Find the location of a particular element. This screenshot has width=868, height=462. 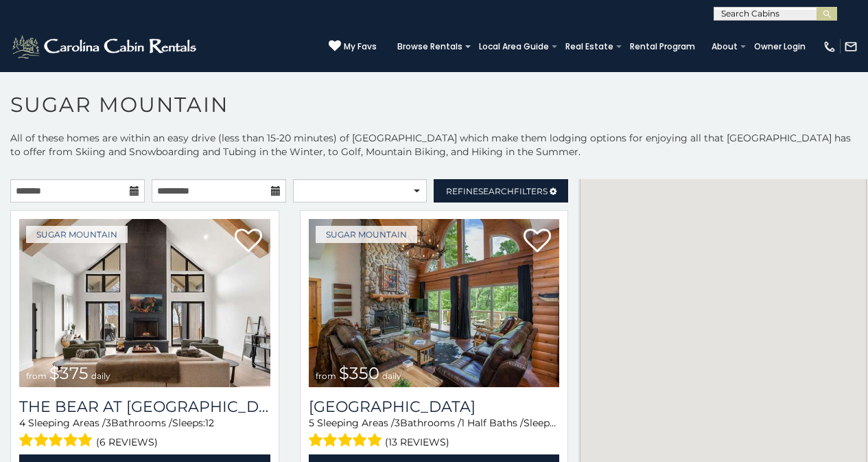

a: Browse Rentals is located at coordinates (429, 47).